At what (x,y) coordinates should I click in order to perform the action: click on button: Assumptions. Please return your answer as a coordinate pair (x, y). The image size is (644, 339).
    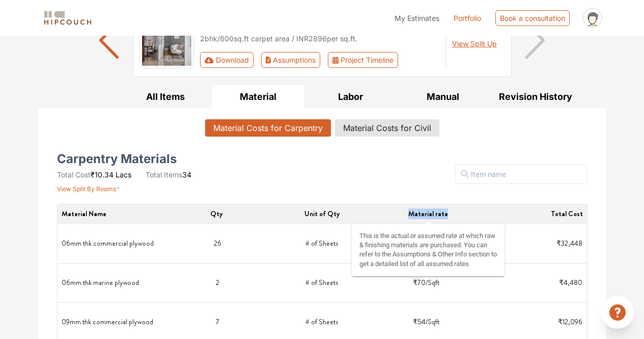
    Looking at the image, I should click on (291, 60).